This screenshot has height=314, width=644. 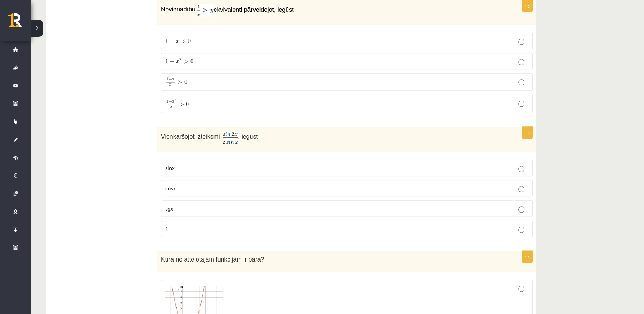 I want to click on span: sinx, so click(x=170, y=168).